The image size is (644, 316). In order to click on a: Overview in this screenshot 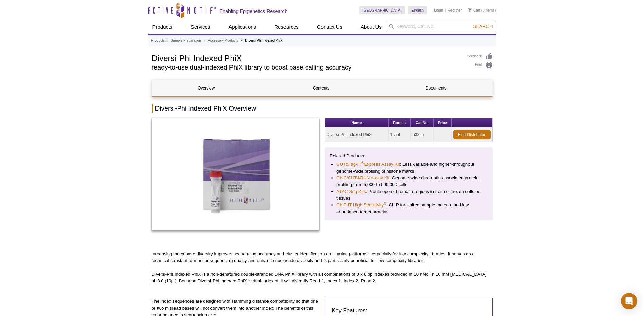, I will do `click(206, 88)`.